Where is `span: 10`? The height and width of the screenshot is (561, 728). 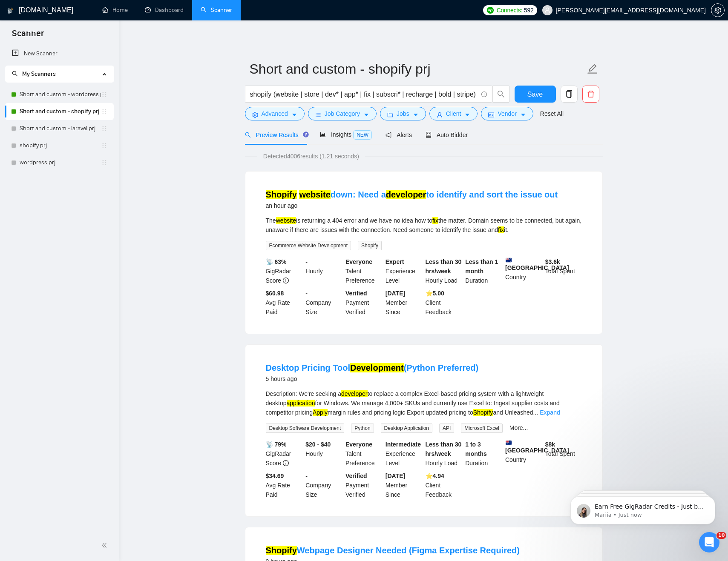
span: 10 is located at coordinates (721, 535).